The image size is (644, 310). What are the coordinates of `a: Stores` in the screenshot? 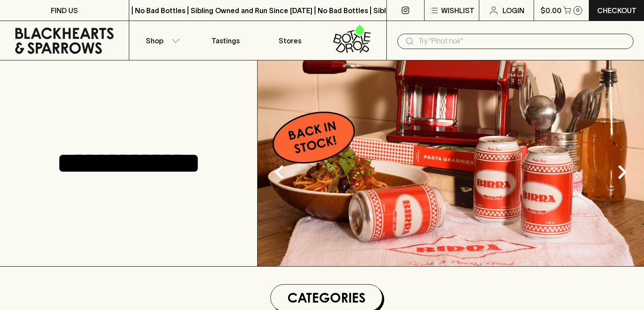 It's located at (290, 40).